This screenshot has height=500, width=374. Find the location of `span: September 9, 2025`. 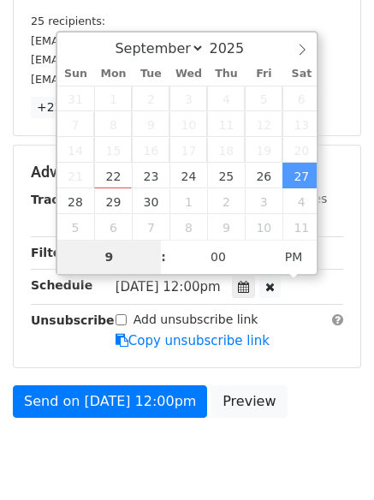

span: September 9, 2025 is located at coordinates (151, 124).